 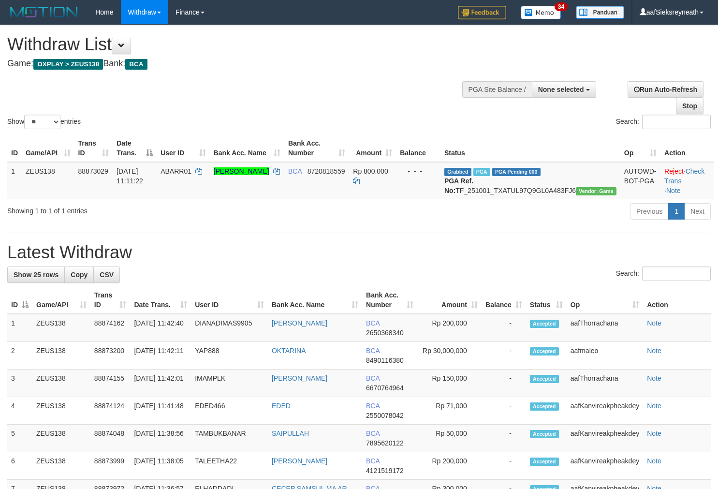 What do you see at coordinates (458, 172) in the screenshot?
I see `span: Grabbed` at bounding box center [458, 172].